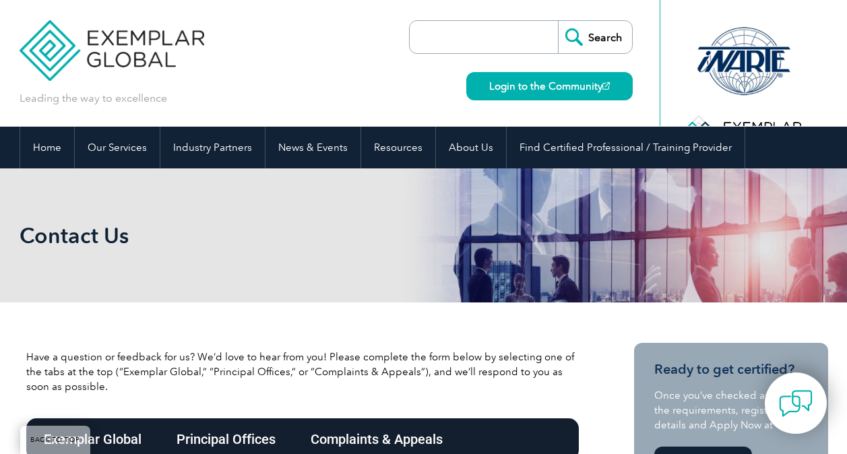  I want to click on a: About Us, so click(471, 148).